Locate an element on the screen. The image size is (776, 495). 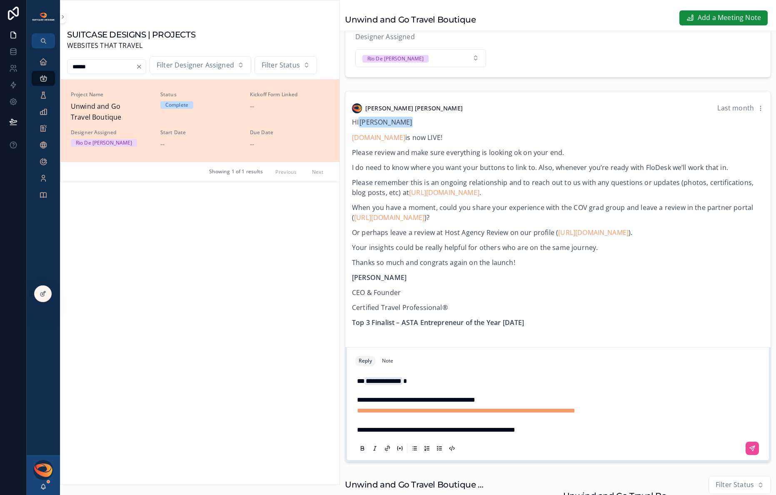
span: Filter Designer Assigned is located at coordinates (195, 65).